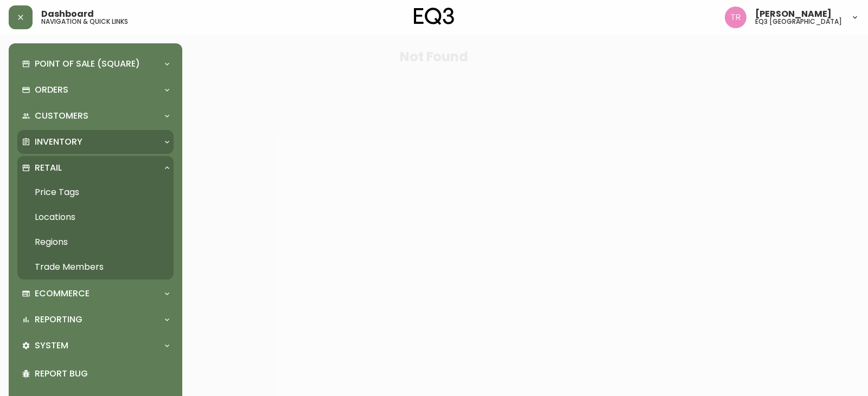  Describe the element at coordinates (48, 168) in the screenshot. I see `p: Retail` at that location.